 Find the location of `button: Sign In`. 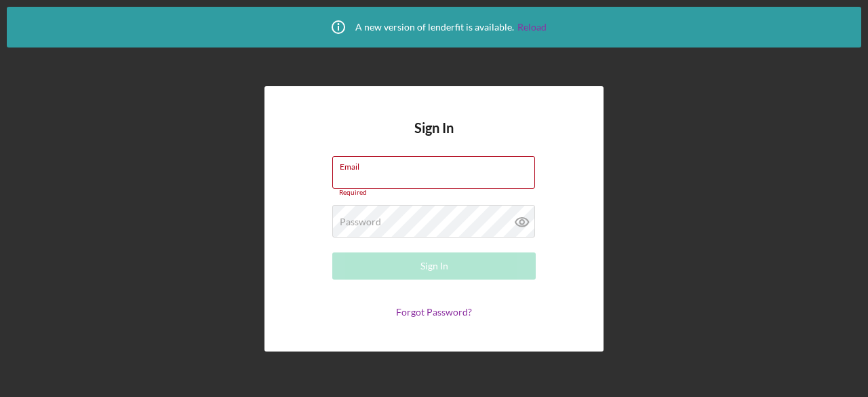

button: Sign In is located at coordinates (434, 266).